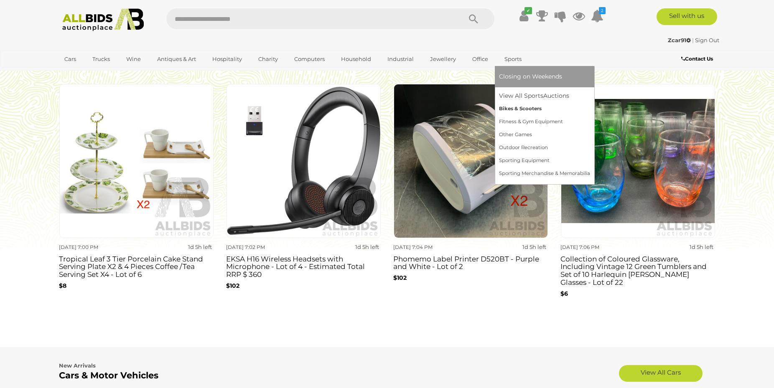  I want to click on a: Industrial, so click(400, 59).